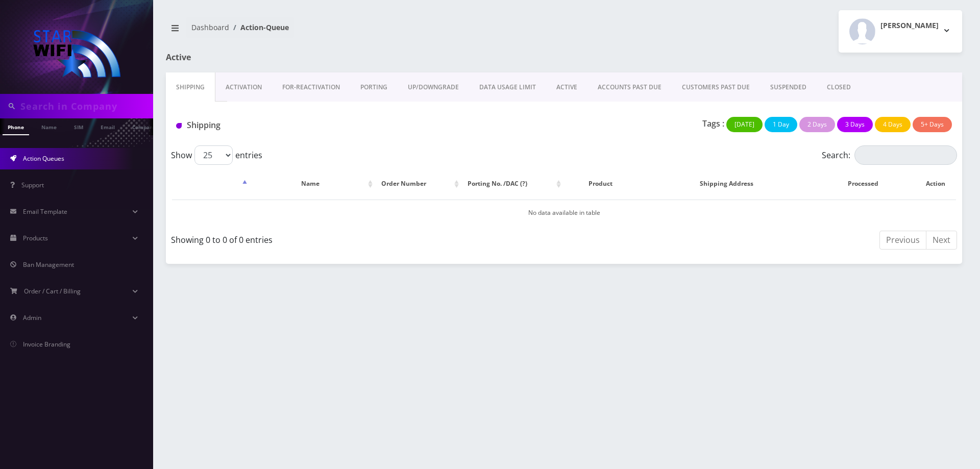 The width and height of the screenshot is (980, 469). What do you see at coordinates (32, 317) in the screenshot?
I see `span: Admin` at bounding box center [32, 317].